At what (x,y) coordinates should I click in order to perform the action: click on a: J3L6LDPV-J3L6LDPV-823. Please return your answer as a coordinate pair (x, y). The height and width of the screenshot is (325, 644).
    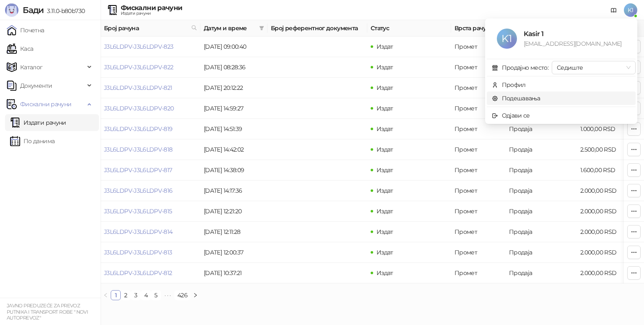
    Looking at the image, I should click on (138, 46).